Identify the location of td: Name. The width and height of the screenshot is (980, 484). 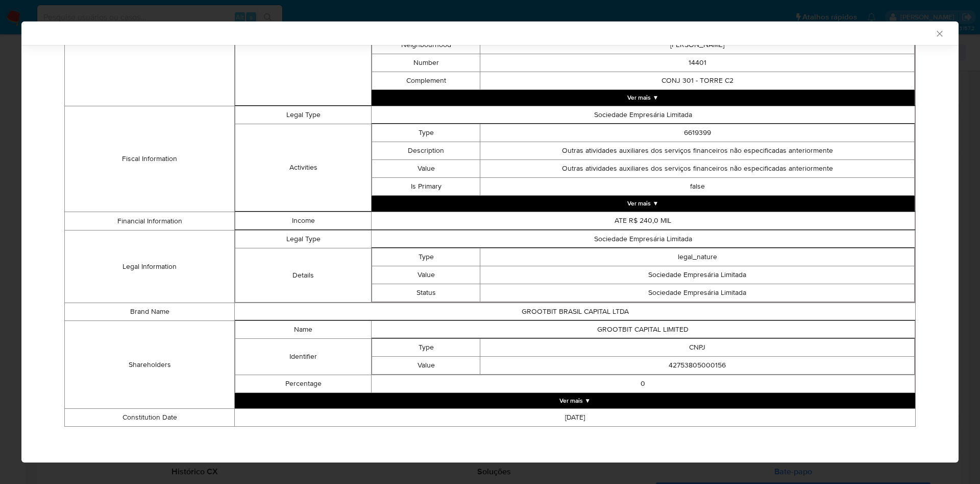
(303, 329).